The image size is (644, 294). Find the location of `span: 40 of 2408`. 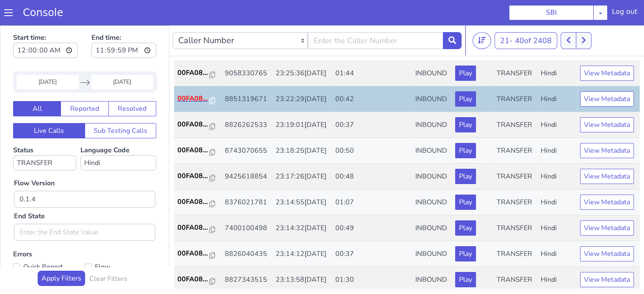

span: 40 of 2408 is located at coordinates (533, 15).